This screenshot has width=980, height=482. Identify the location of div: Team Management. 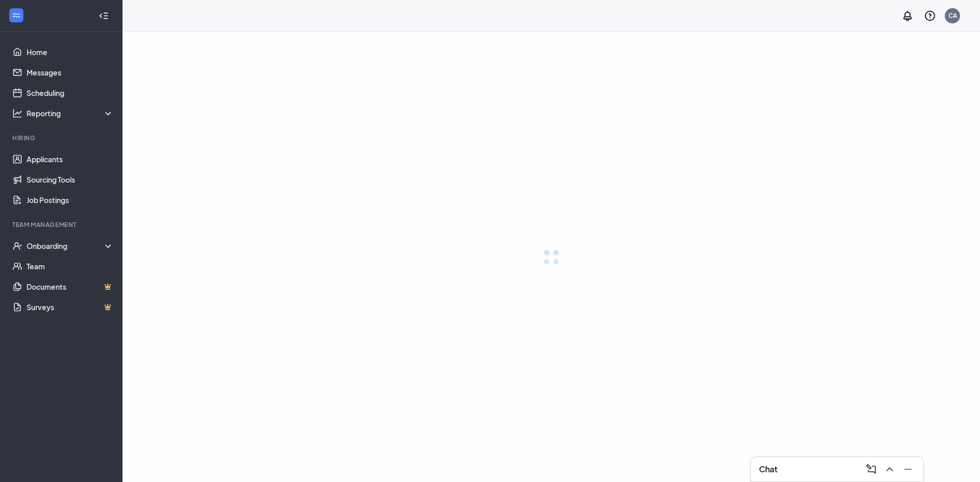
(62, 225).